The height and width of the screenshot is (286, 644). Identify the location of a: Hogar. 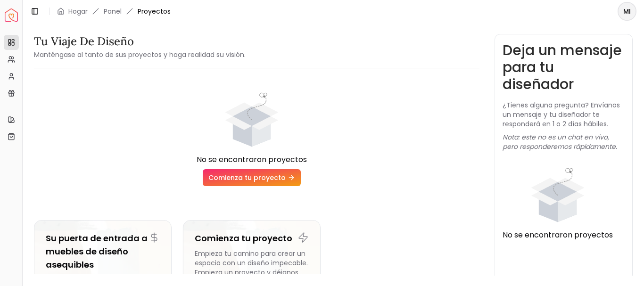
(78, 11).